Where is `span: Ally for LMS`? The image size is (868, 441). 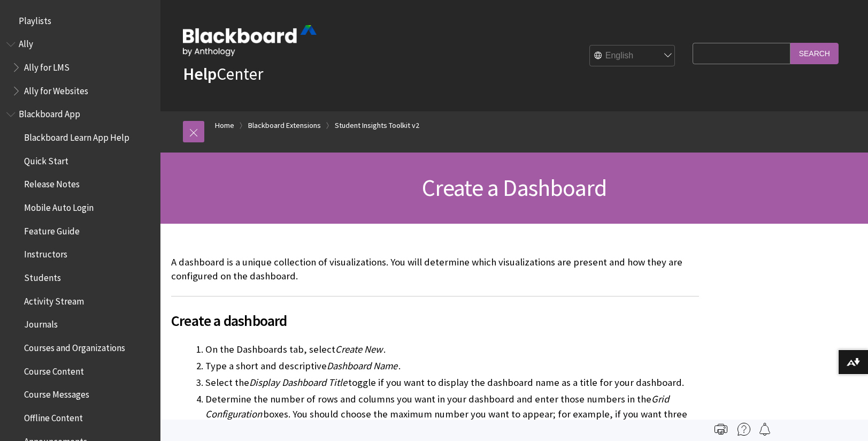
span: Ally for LMS is located at coordinates (46, 65).